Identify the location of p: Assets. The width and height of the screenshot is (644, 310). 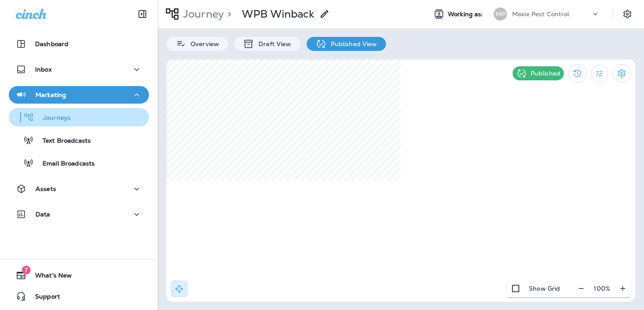
(46, 188).